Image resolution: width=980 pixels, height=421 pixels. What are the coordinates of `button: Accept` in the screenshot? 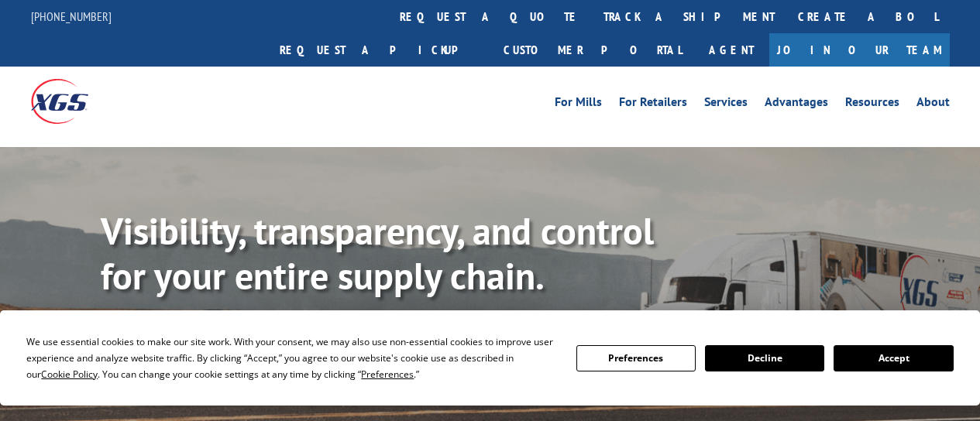 It's located at (893, 358).